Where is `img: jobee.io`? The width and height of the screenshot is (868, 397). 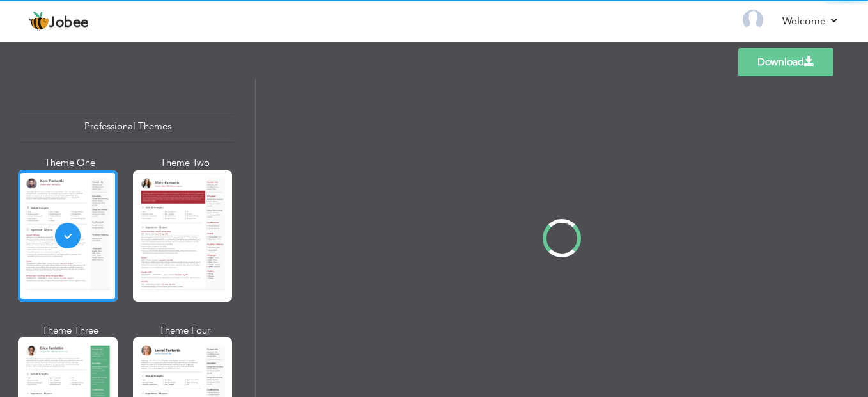
img: jobee.io is located at coordinates (39, 21).